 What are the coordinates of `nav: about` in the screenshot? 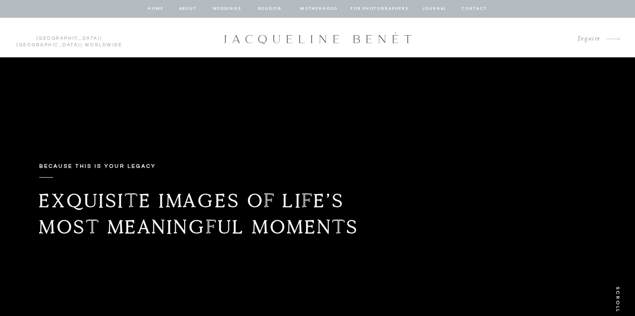 It's located at (188, 9).